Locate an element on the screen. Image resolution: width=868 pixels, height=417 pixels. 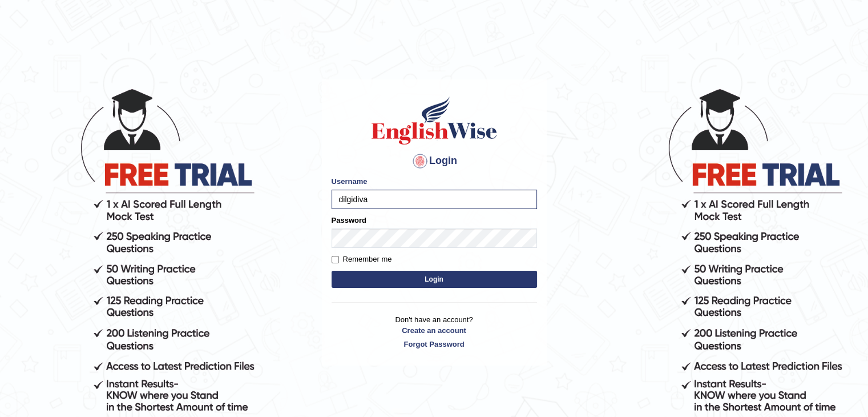
label: Remember me is located at coordinates (361, 259).